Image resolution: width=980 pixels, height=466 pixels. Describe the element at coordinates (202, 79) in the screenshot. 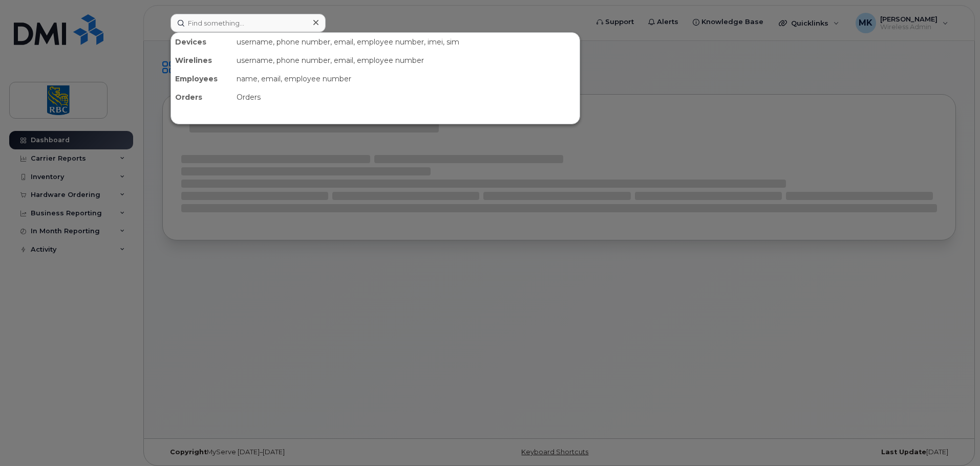

I see `div: Employees` at that location.